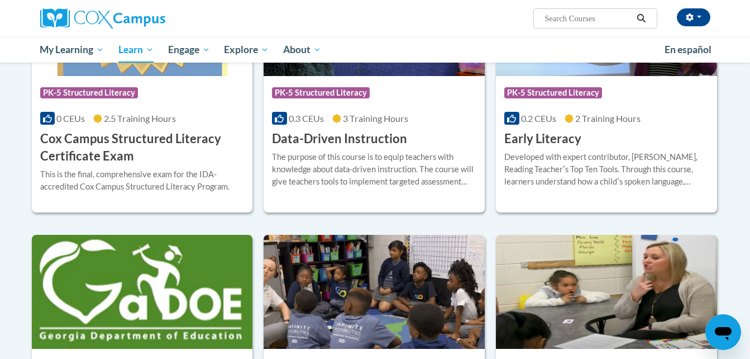 This screenshot has height=359, width=750. Describe the element at coordinates (340, 139) in the screenshot. I see `h3: Data-Driven Instruction` at that location.